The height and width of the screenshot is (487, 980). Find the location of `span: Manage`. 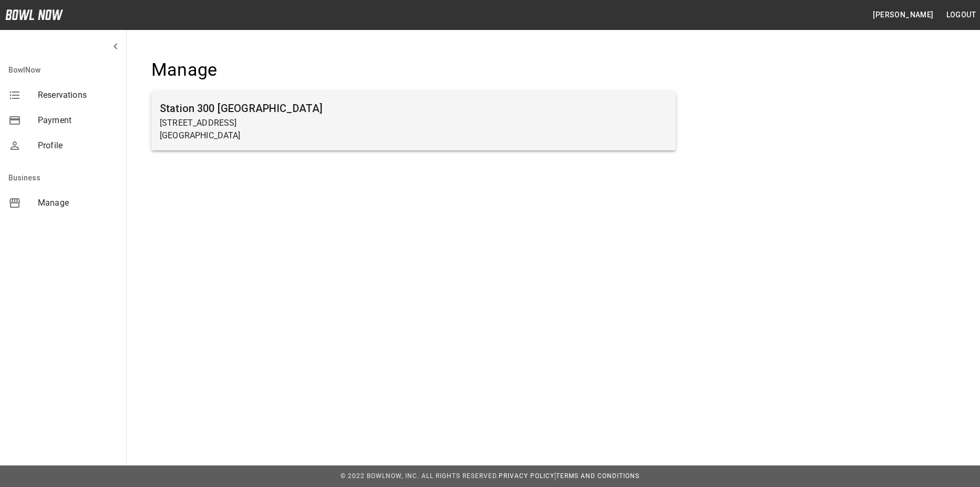

span: Manage is located at coordinates (78, 203).